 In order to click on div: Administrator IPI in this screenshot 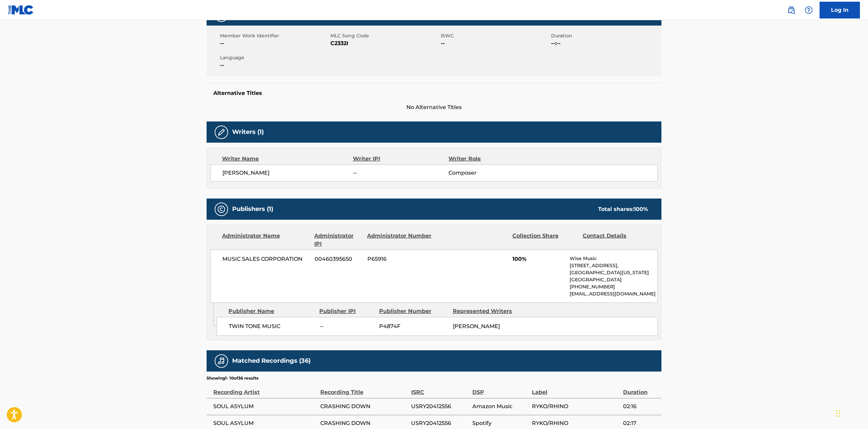, I will do `click(338, 240)`.